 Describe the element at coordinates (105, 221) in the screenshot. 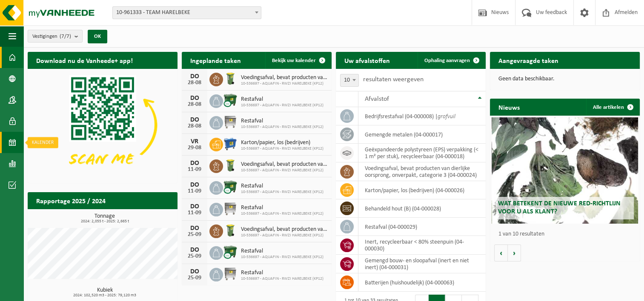

I see `span: 2024: 2,055 t - 2025: 2,665 t` at that location.